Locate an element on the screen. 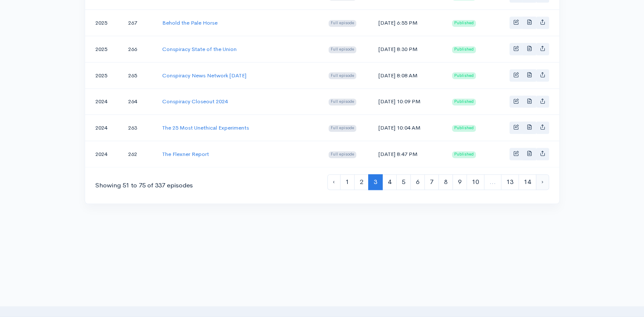  a: « Previous is located at coordinates (334, 182).